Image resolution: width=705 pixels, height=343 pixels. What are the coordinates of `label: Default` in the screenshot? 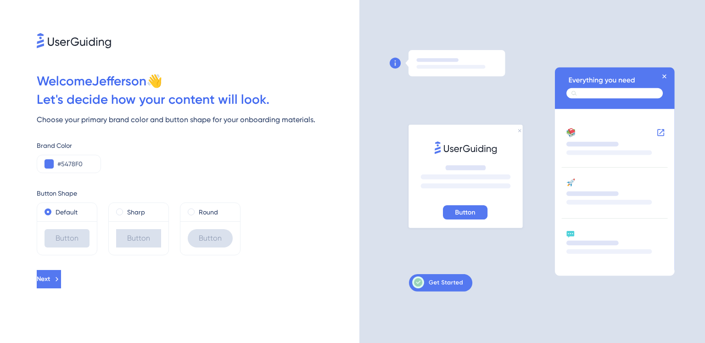 It's located at (67, 212).